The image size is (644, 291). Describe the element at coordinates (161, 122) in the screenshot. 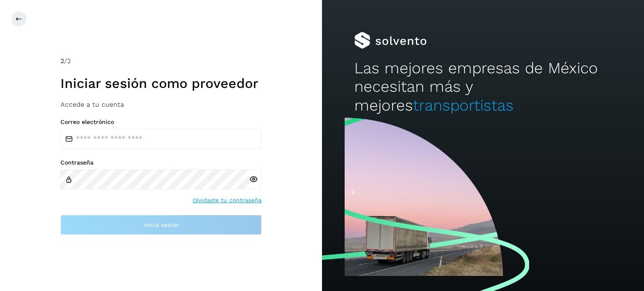

I see `label: Correo electrónico` at that location.